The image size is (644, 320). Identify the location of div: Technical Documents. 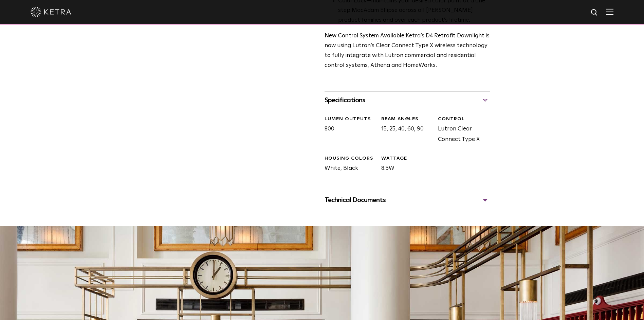
(407, 200).